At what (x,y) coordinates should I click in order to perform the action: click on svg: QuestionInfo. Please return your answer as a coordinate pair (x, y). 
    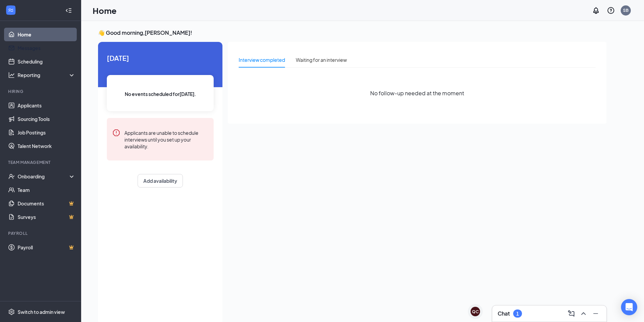
    Looking at the image, I should click on (611, 10).